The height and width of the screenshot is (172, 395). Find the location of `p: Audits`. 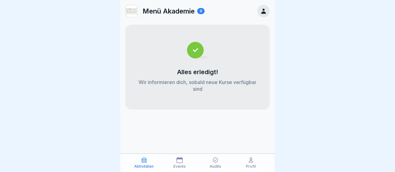

p: Audits is located at coordinates (215, 167).